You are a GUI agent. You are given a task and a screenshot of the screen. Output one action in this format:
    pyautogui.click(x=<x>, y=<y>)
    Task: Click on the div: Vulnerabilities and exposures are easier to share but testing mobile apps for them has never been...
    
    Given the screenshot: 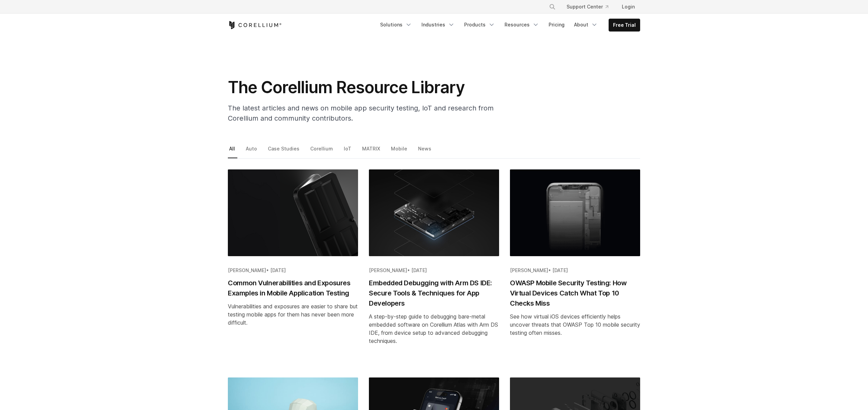 What is the action you would take?
    pyautogui.click(x=293, y=314)
    